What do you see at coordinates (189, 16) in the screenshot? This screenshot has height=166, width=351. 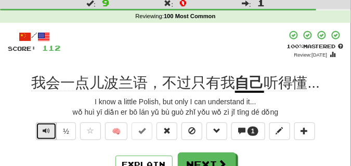 I see `strong: 100 Most Common` at bounding box center [189, 16].